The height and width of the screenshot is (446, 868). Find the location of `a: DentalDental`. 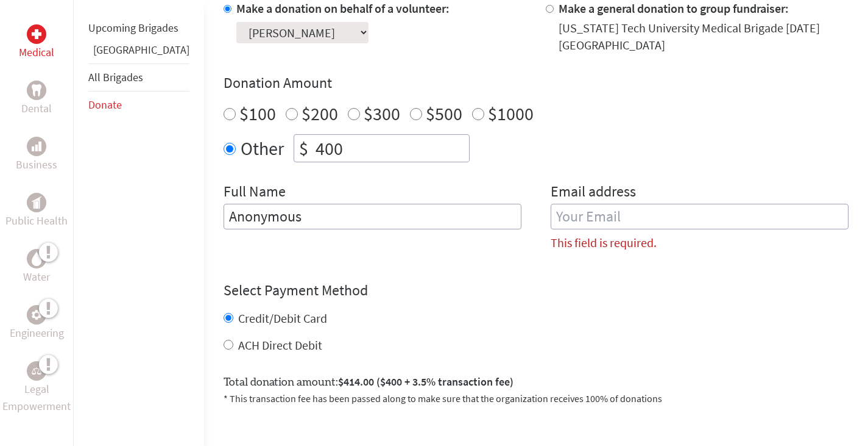

a: DentalDental is located at coordinates (37, 99).